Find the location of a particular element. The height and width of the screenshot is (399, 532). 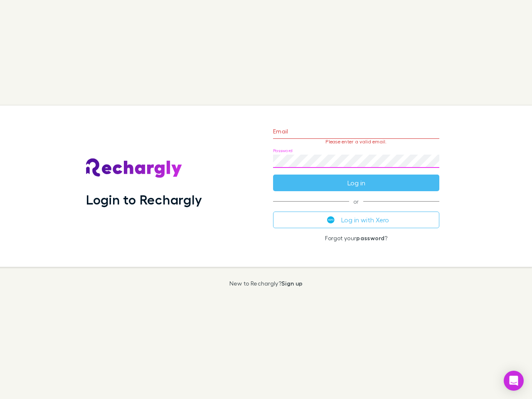

a: Sign up is located at coordinates (292, 283).